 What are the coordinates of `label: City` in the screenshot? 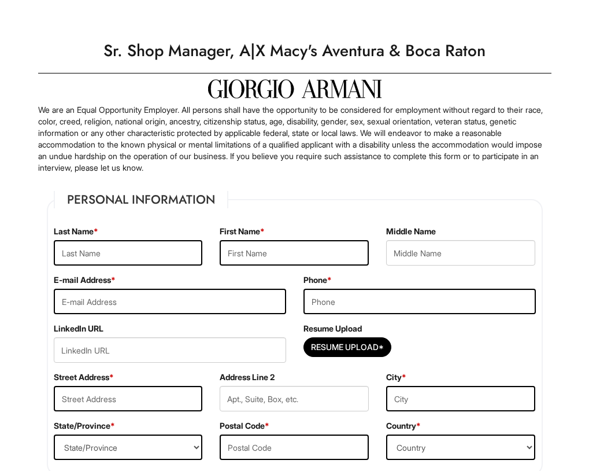 It's located at (396, 377).